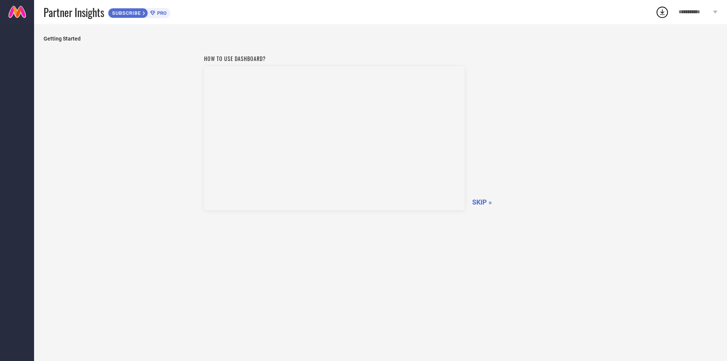  I want to click on span: PRO, so click(161, 13).